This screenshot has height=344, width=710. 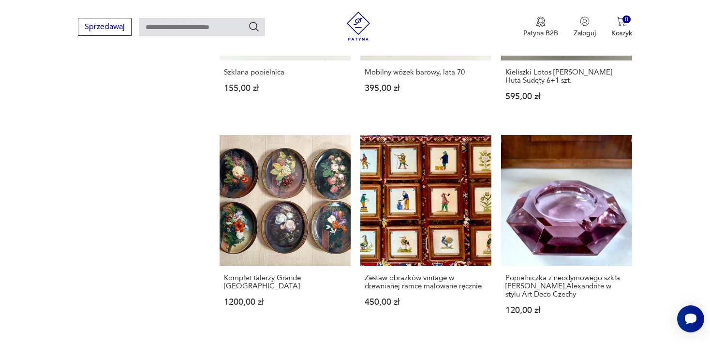 I want to click on h3: Zestaw obrazków vintage w drewnianej ramce malowane ręcznie, so click(x=426, y=282).